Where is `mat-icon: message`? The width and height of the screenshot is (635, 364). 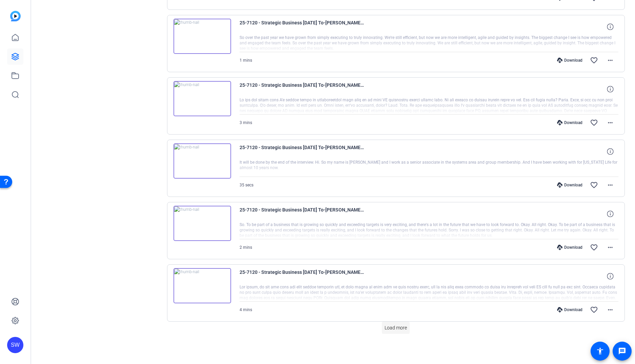 mat-icon: message is located at coordinates (623, 351).